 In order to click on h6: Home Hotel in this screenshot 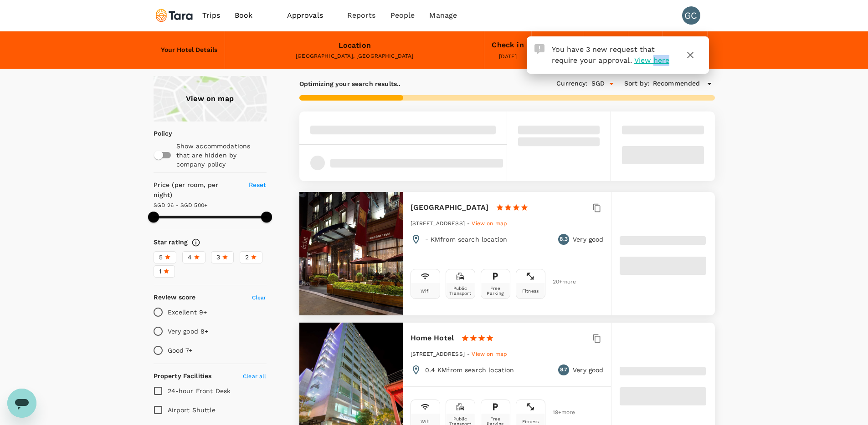, I will do `click(432, 338)`.